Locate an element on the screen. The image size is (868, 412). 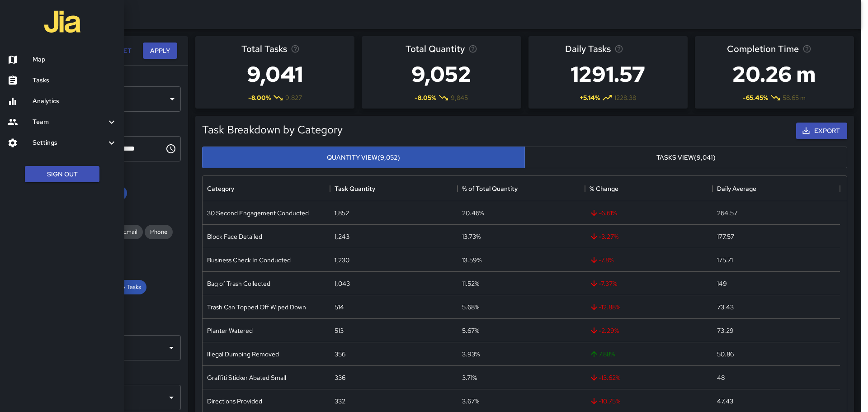
h6: Map is located at coordinates (74, 59).